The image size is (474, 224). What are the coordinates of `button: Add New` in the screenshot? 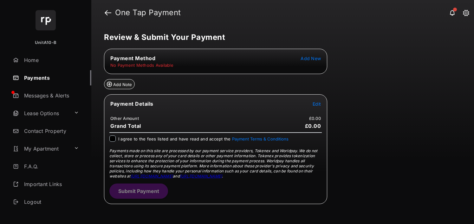 It's located at (311, 58).